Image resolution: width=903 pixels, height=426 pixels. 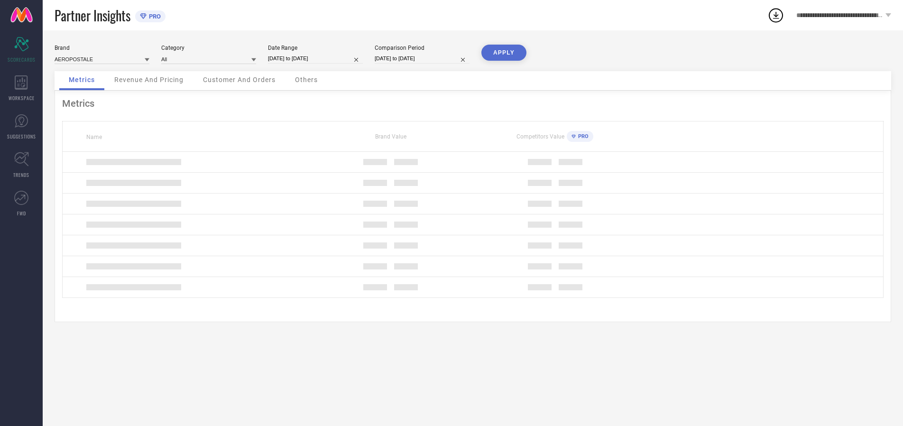 I want to click on div: Comparison Period, so click(x=422, y=48).